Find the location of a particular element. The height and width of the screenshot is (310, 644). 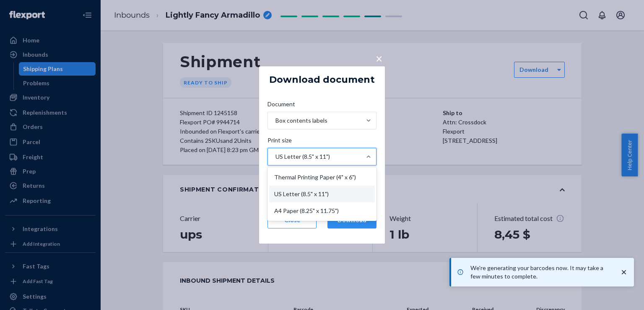

svg: close toast is located at coordinates (624, 272).